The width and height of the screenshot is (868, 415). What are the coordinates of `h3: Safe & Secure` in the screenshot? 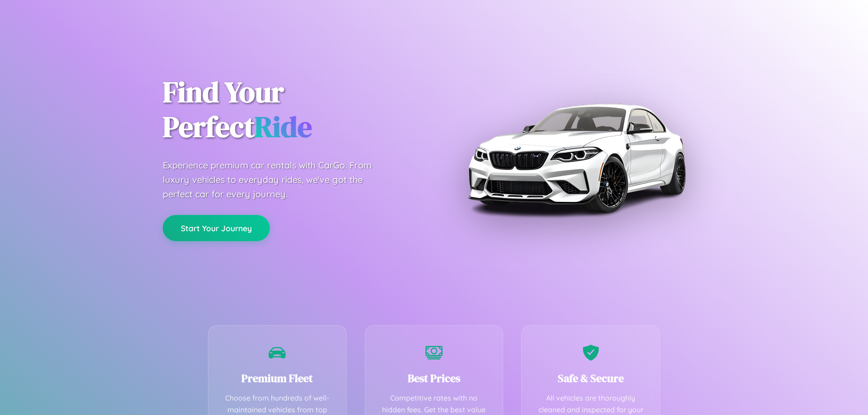 It's located at (590, 378).